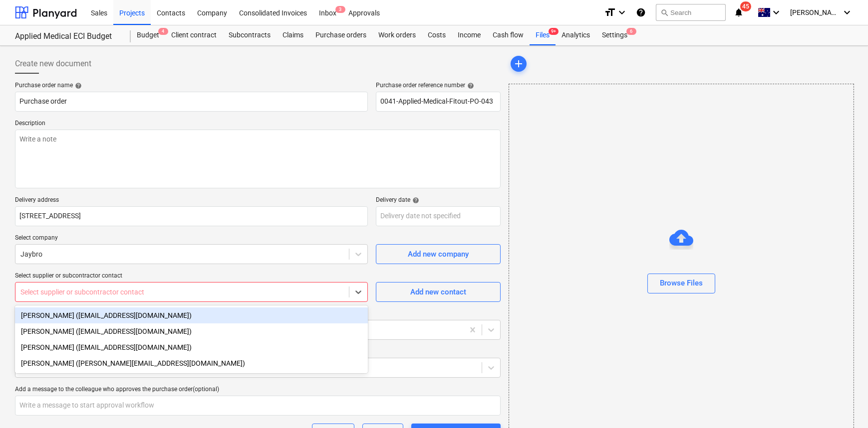 This screenshot has width=868, height=428. Describe the element at coordinates (249, 35) in the screenshot. I see `a: Subcontracts` at that location.